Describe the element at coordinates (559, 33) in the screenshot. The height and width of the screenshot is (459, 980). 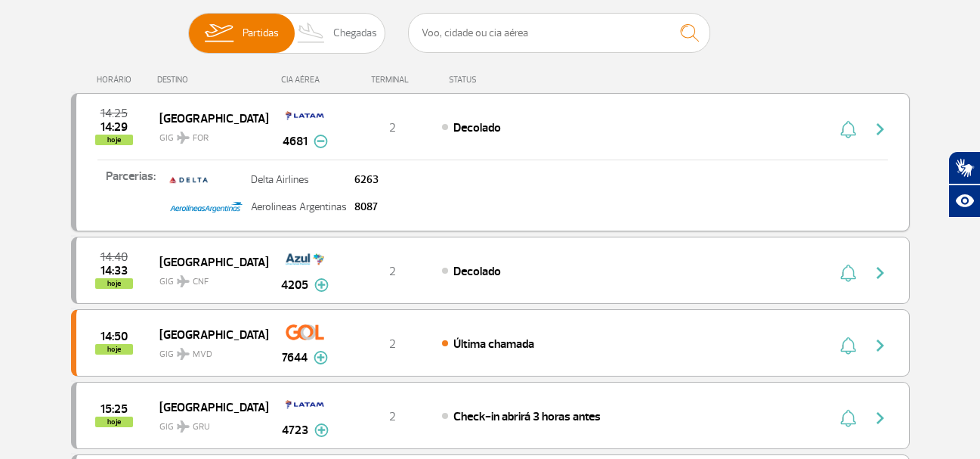
I see `input: Voo, cidade ou cia aérea` at that location.